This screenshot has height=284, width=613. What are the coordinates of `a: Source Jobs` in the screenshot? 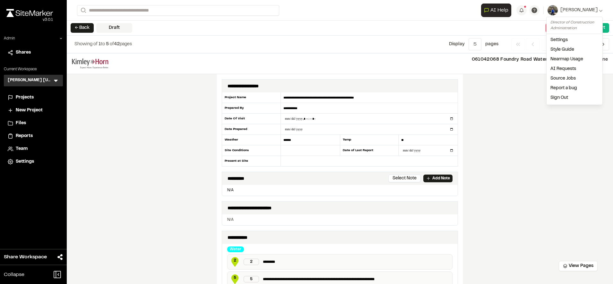 It's located at (575, 79).